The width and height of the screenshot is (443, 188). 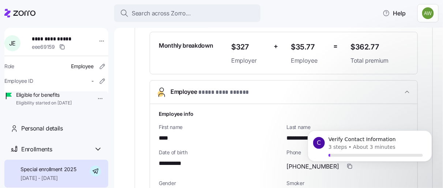 I want to click on span: $327, so click(x=249, y=47).